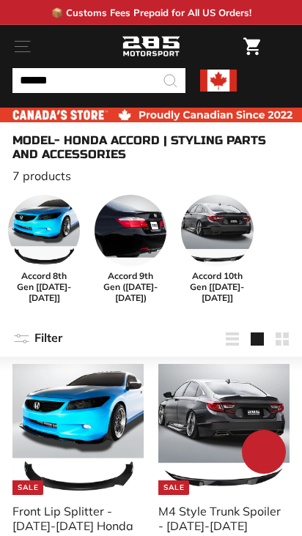 This screenshot has height=536, width=302. Describe the element at coordinates (151, 47) in the screenshot. I see `img: Logo_285_Motorsport_areodynamics_components` at that location.